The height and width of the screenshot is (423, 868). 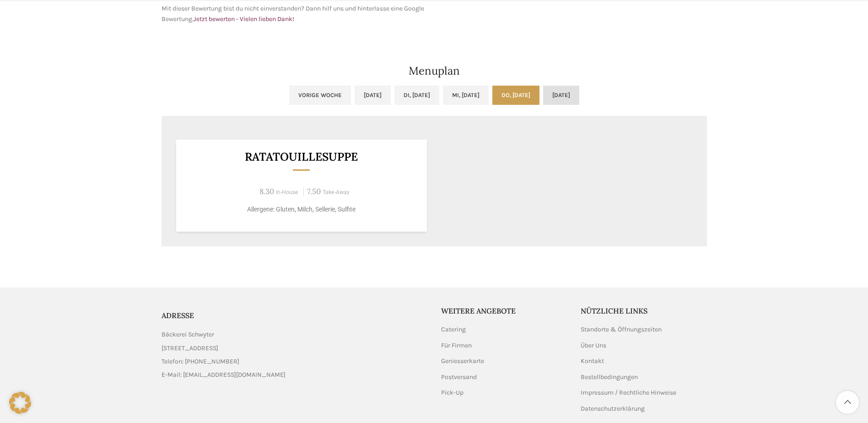 I want to click on a: Pick-Up, so click(x=453, y=393).